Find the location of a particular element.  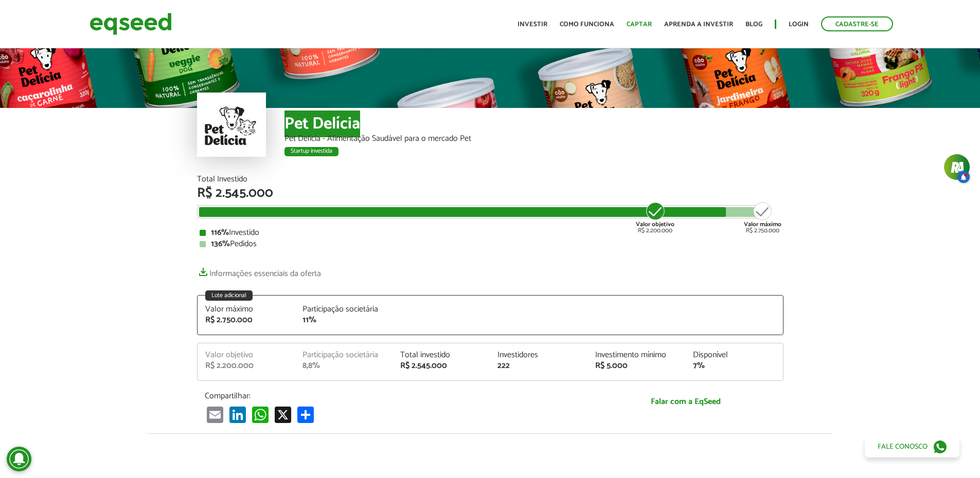

div: Total investido is located at coordinates (441, 356).